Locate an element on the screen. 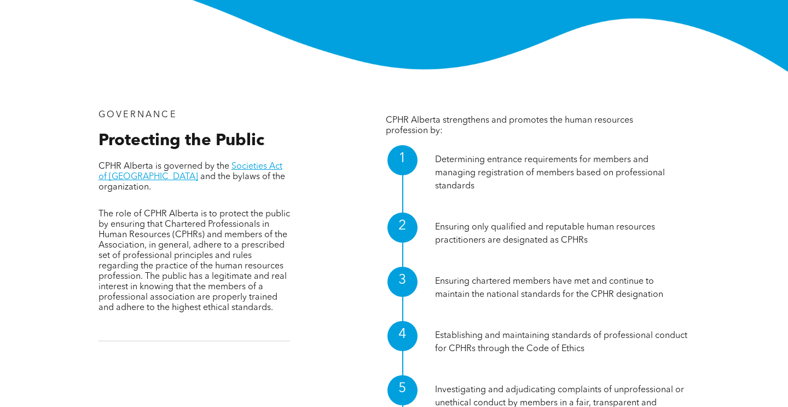  span: Protecting the Public is located at coordinates (181, 141).